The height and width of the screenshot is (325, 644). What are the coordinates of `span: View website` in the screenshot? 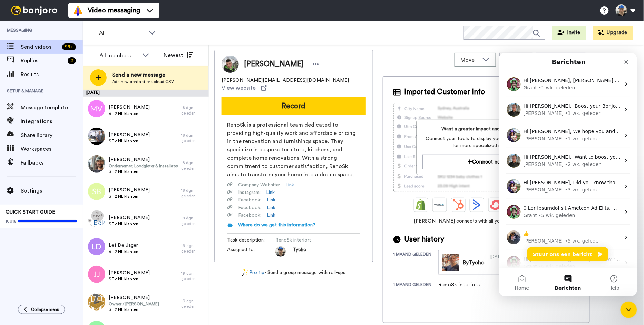 It's located at (239, 88).